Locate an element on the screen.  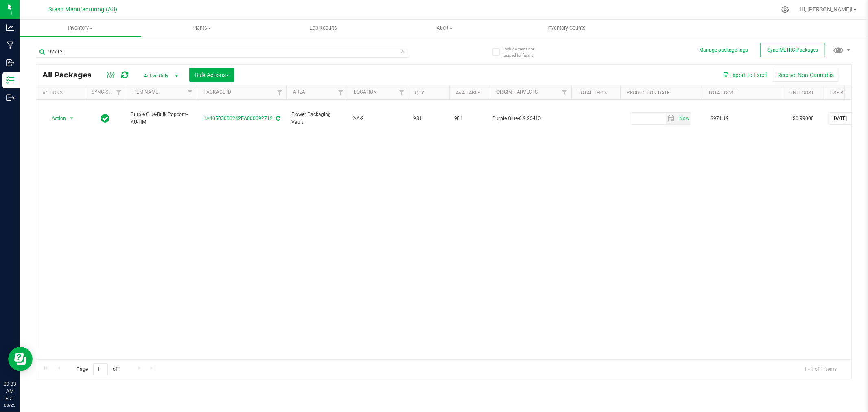
a: Inventory Counts is located at coordinates (566, 28).